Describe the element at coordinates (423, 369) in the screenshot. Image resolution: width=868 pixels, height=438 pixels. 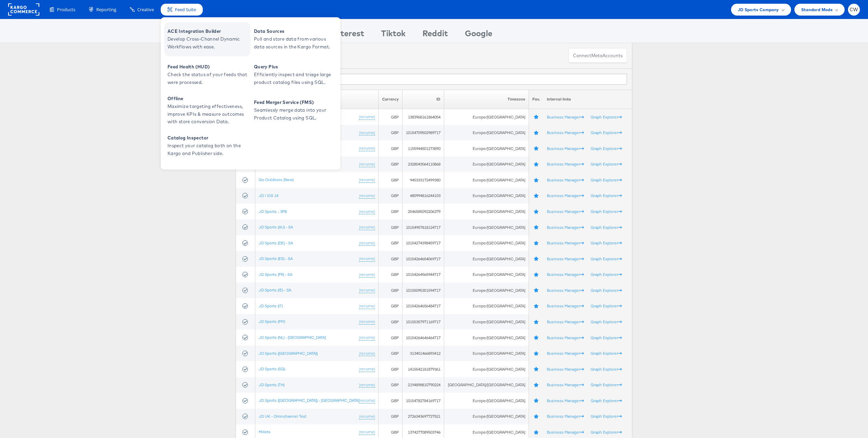
I see `td: 1415542181879361` at that location.